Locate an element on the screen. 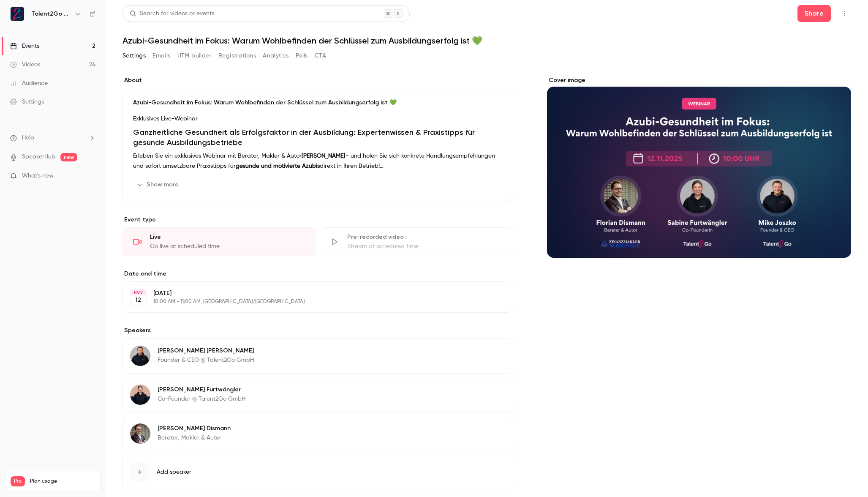  div: NOV is located at coordinates (138, 292).